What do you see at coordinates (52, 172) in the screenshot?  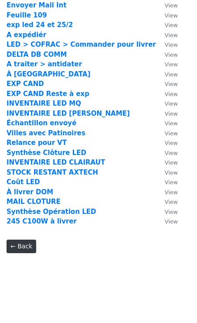 I see `strong: STOCK RESTANT AXTECH` at bounding box center [52, 172].